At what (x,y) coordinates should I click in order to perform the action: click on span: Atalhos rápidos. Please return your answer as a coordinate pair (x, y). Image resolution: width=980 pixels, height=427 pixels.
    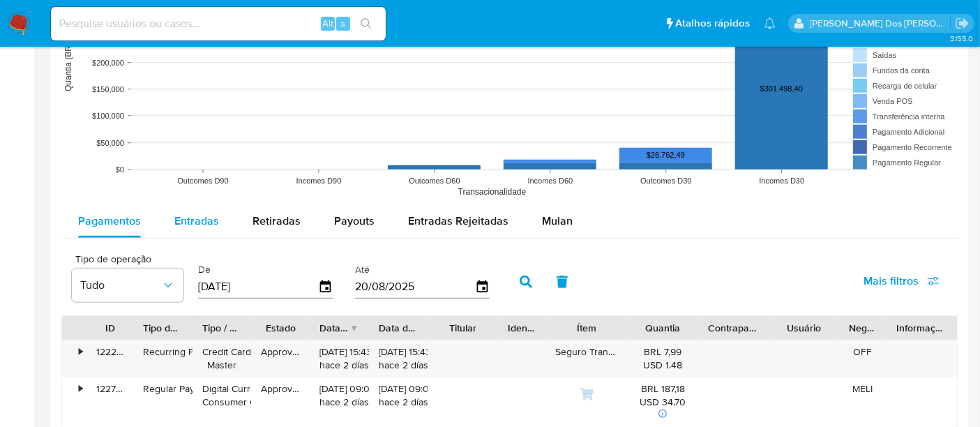
    Looking at the image, I should click on (713, 23).